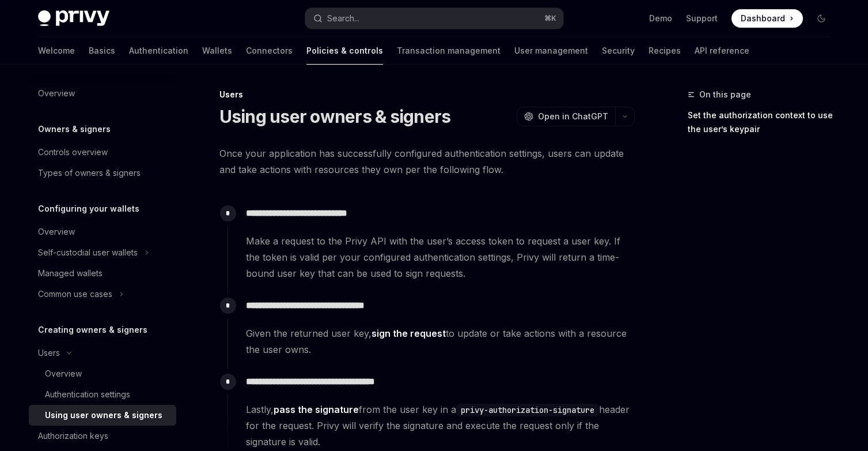 The image size is (868, 451). What do you see at coordinates (440, 341) in the screenshot?
I see `span: Given the returned user key, to update or take actions with a resource the user owns.` at bounding box center [440, 341].